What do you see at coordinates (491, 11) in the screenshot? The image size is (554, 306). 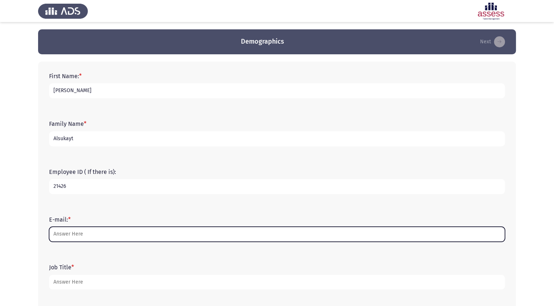 I see `img: Assessment logo of Focus 4 Module Assessment (IB- A/EN/AR)` at bounding box center [491, 11].